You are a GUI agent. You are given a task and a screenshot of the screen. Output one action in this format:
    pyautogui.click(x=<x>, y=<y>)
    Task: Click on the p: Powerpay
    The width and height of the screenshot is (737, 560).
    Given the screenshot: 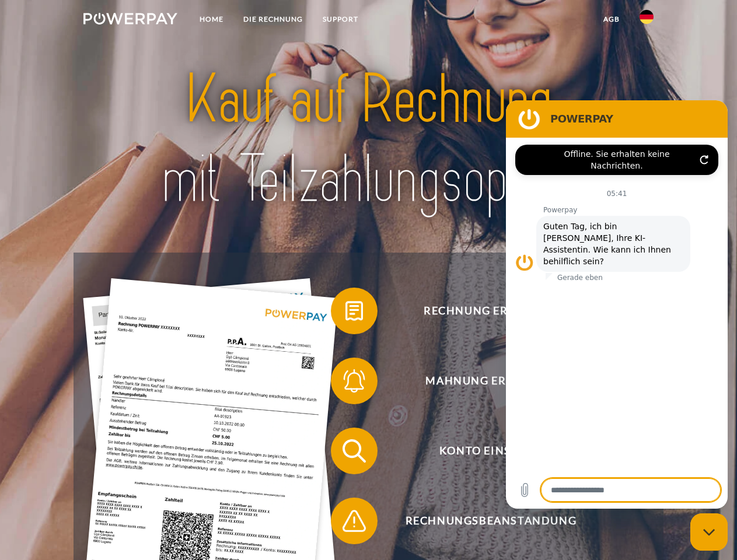 What is the action you would take?
    pyautogui.click(x=129, y=110)
    